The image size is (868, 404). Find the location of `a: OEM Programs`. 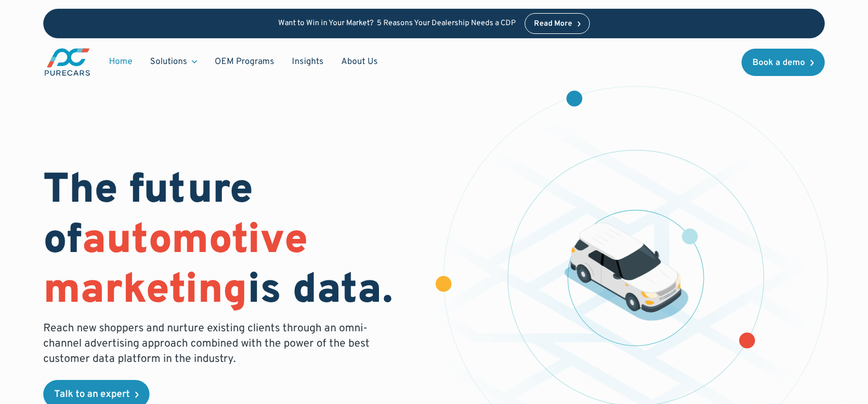

a: OEM Programs is located at coordinates (244, 62).